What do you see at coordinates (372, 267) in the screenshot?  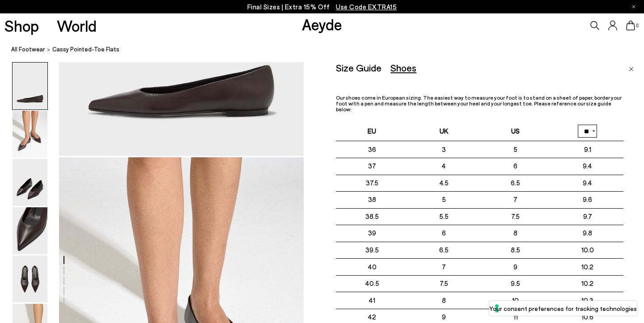 I see `td: 40` at bounding box center [372, 267].